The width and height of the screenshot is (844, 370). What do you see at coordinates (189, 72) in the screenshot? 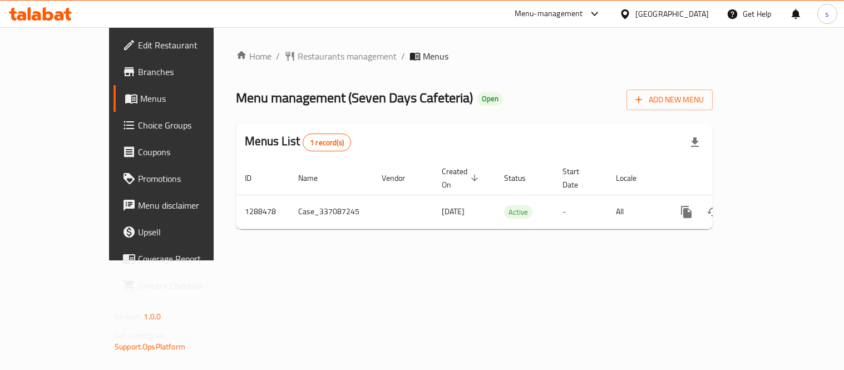
I see `span: Branches` at bounding box center [189, 72].